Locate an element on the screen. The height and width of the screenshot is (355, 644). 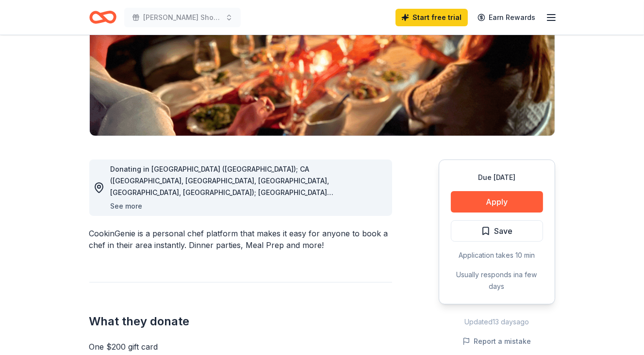
a: Earn Rewards is located at coordinates (507, 17).